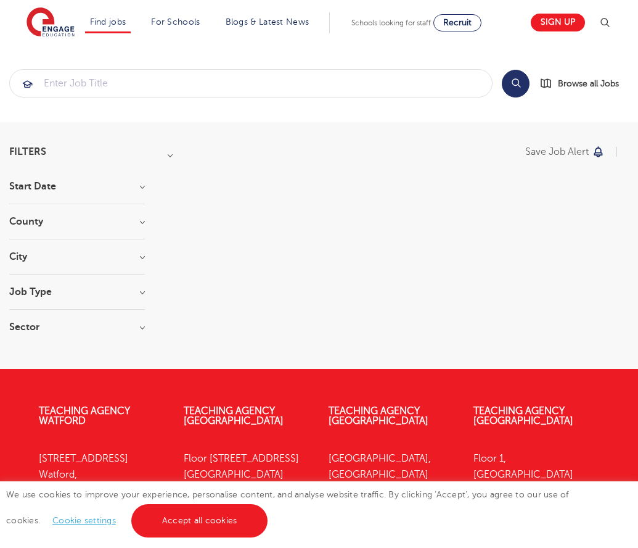  I want to click on span: We use cookies to improve your experience, personalise content, and analyse website traffic. By c..., so click(287, 507).